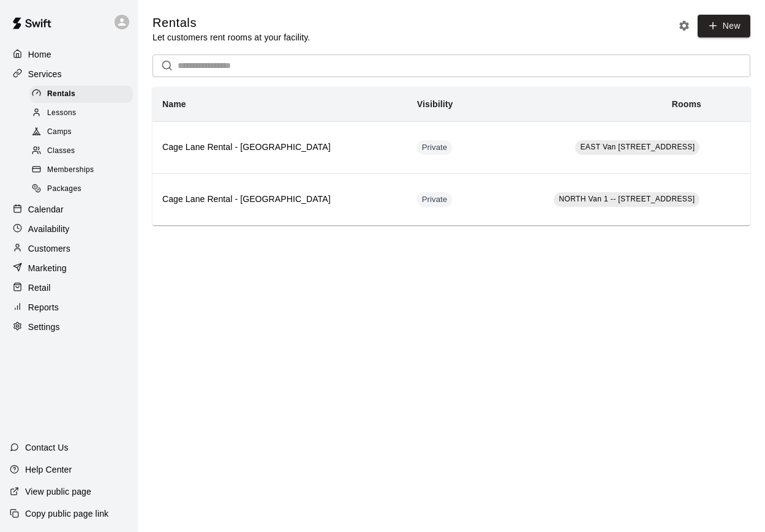  What do you see at coordinates (83, 189) in the screenshot?
I see `a: Packages` at bounding box center [83, 189].